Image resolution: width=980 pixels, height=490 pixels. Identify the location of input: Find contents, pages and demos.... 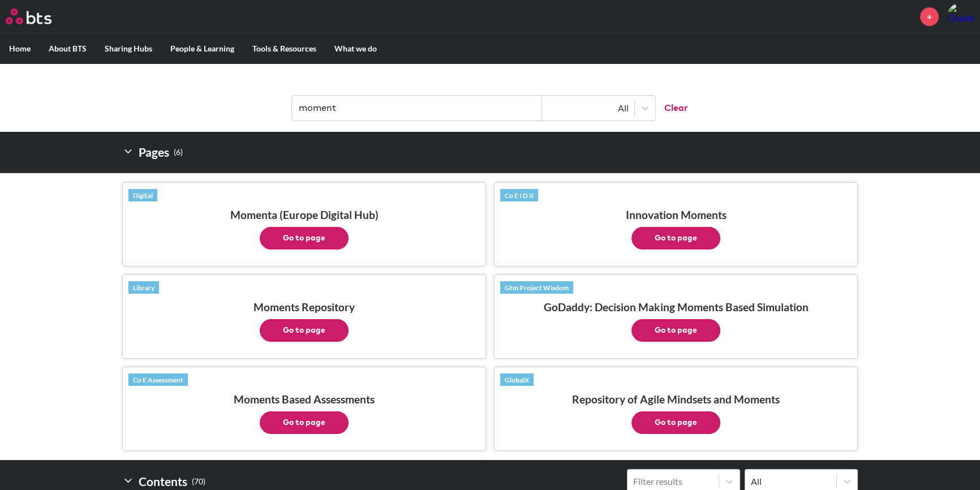
(418, 108).